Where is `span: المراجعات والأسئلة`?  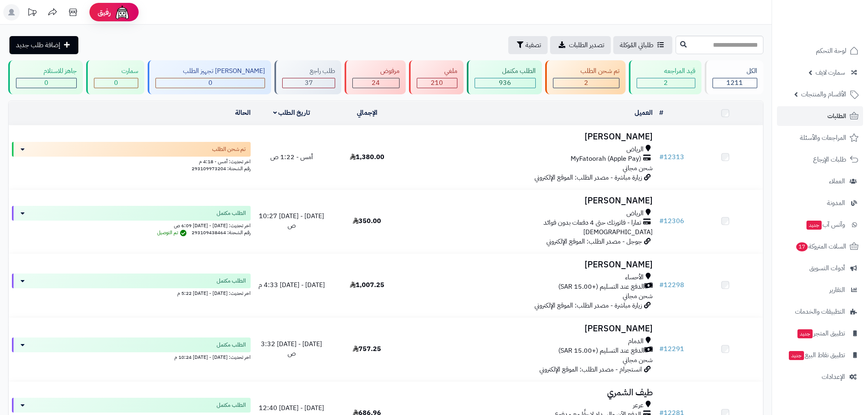
span: المراجعات والأسئلة is located at coordinates (823, 137).